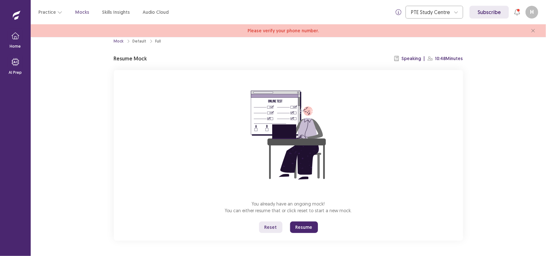 This screenshot has width=546, height=256. Describe the element at coordinates (131, 59) in the screenshot. I see `p: Resume Mock` at that location.